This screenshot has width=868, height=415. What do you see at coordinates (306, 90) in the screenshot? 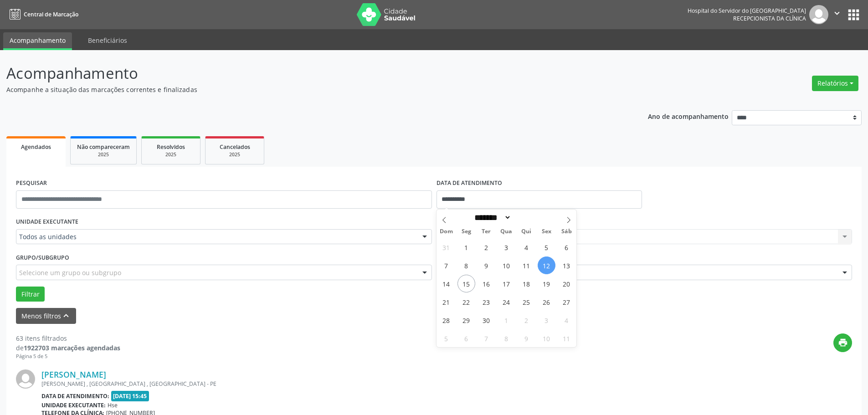
I see `p: Acompanhe a situação das marcações correntes e finalizadas` at bounding box center [306, 90].